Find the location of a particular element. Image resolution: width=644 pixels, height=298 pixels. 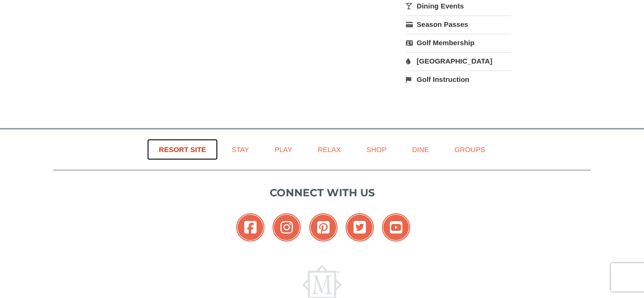

a: Season Passes is located at coordinates (458, 24).